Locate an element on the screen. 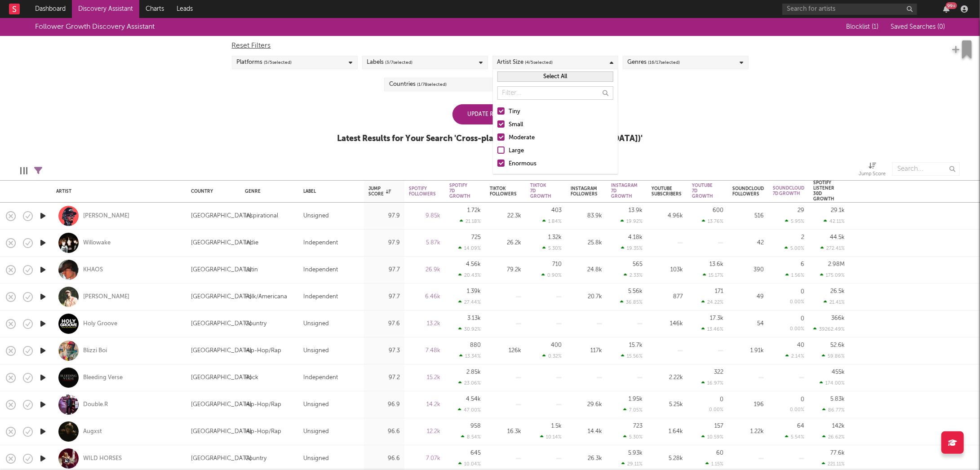  div: YouTube 7D Growth is located at coordinates (703, 191).